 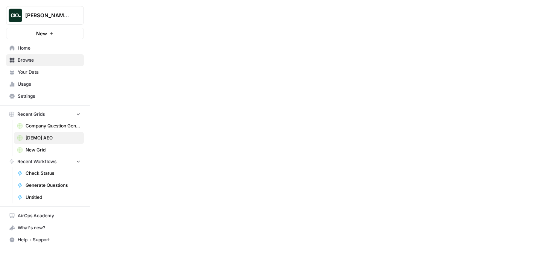 What do you see at coordinates (45, 48) in the screenshot?
I see `a: Home` at bounding box center [45, 48].